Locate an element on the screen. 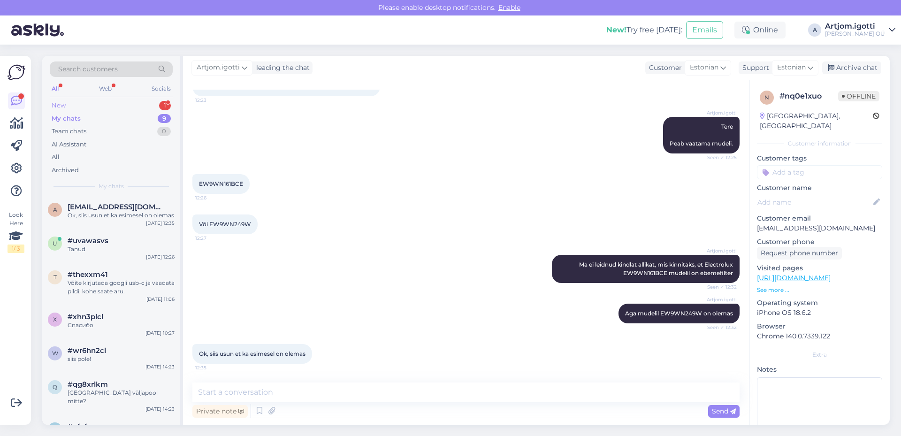 Image resolution: width=901 pixels, height=436 pixels. div: Socials is located at coordinates (161, 89).